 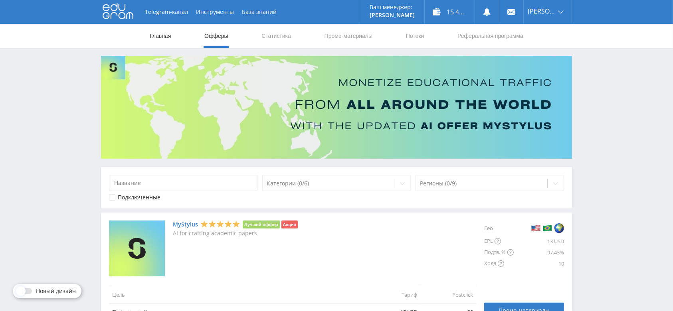 I want to click on a: Промо-материалы, so click(x=349, y=36).